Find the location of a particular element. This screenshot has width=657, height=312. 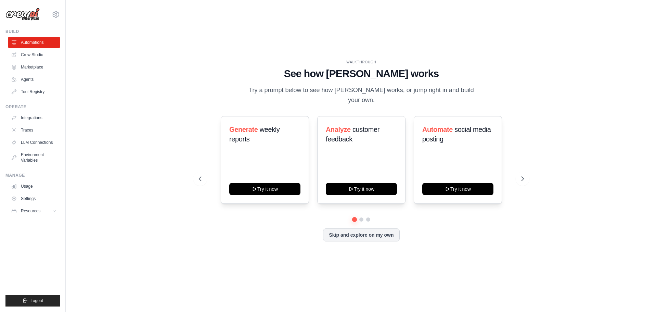

span: weekly reports is located at coordinates (254, 134).